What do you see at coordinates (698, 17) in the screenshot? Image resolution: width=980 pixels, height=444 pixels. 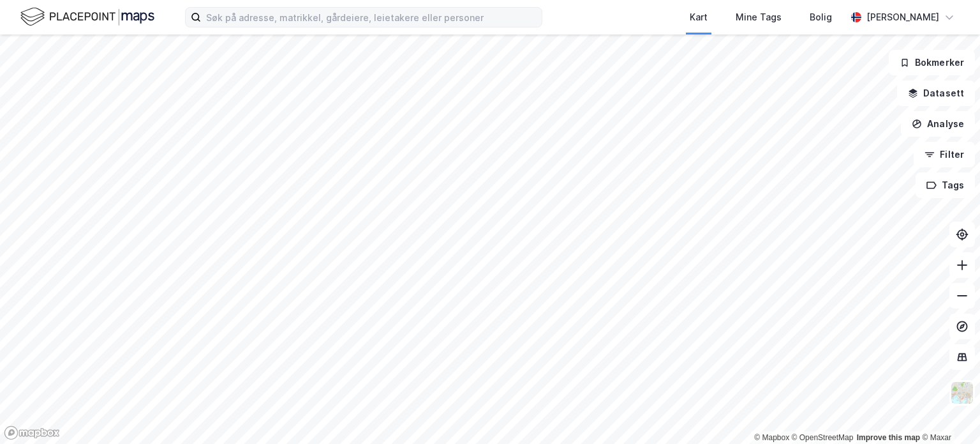 I see `div: Kart` at bounding box center [698, 17].